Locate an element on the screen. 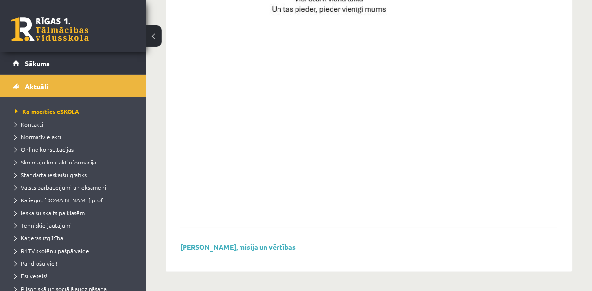 The image size is (592, 291). span: Normatīvie akti is located at coordinates (38, 137).